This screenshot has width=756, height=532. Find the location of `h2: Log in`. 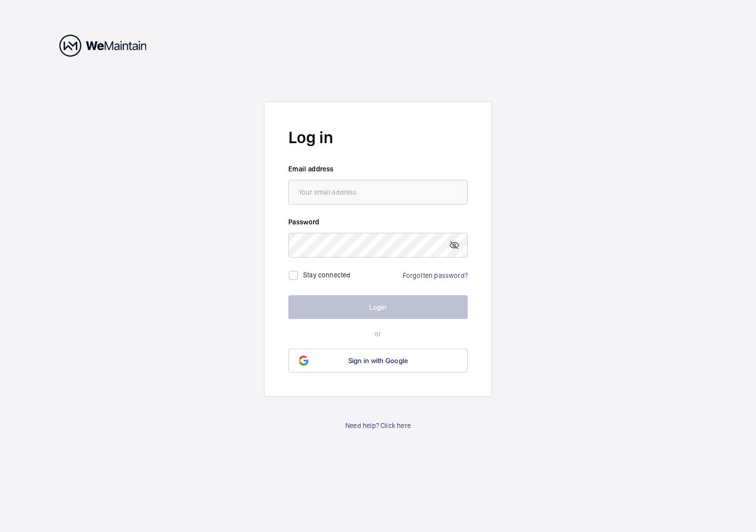

h2: Log in is located at coordinates (378, 137).